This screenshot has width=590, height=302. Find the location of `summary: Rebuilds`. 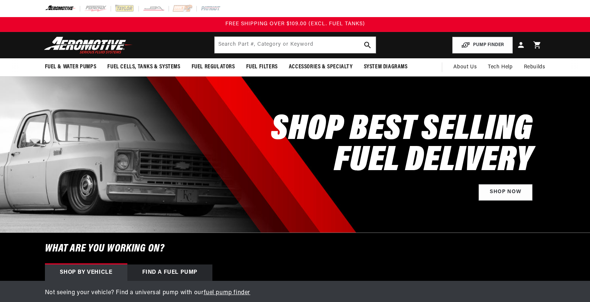

summary: Rebuilds is located at coordinates (535, 67).